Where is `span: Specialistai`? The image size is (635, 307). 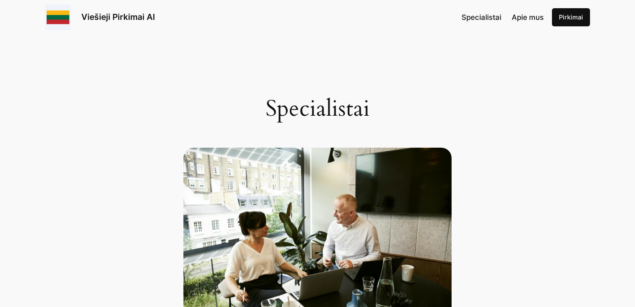
span: Specialistai is located at coordinates (481, 17).